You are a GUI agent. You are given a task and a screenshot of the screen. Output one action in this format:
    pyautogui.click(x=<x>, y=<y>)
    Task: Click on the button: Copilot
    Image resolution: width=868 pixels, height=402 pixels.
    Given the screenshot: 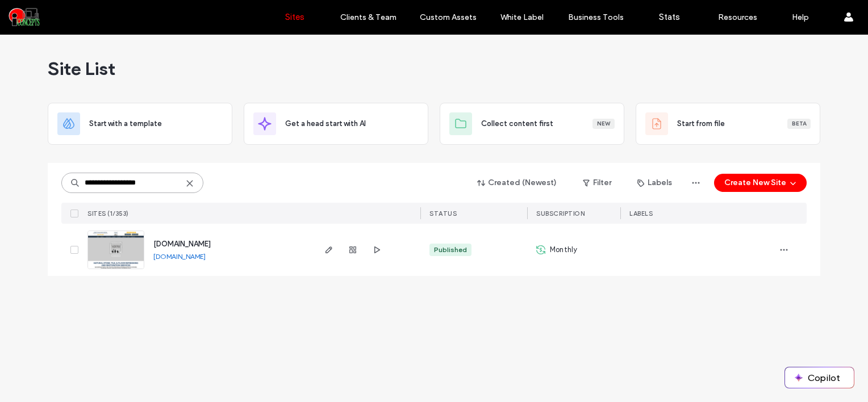 What is the action you would take?
    pyautogui.click(x=819, y=378)
    